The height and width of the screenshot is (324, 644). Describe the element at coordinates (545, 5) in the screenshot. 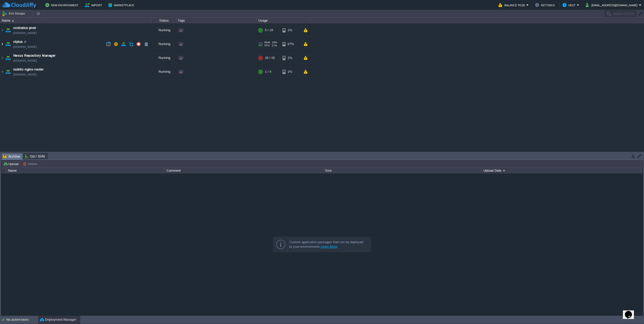

I see `button: Settings` at that location.